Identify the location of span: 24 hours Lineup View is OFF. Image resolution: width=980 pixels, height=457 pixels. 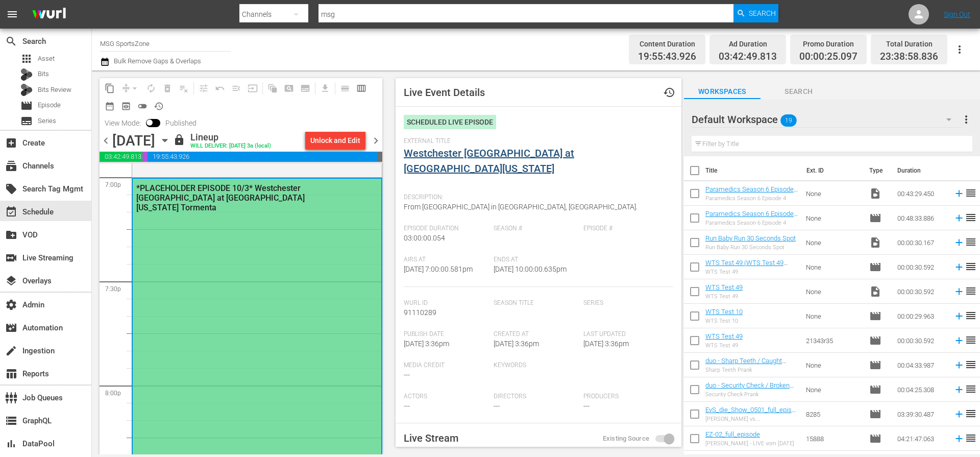
(142, 106).